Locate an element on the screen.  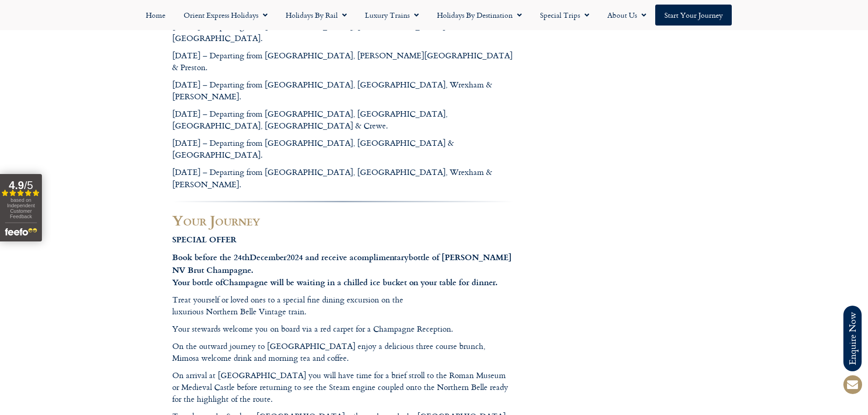
a: Luxury Trains is located at coordinates (392, 15).